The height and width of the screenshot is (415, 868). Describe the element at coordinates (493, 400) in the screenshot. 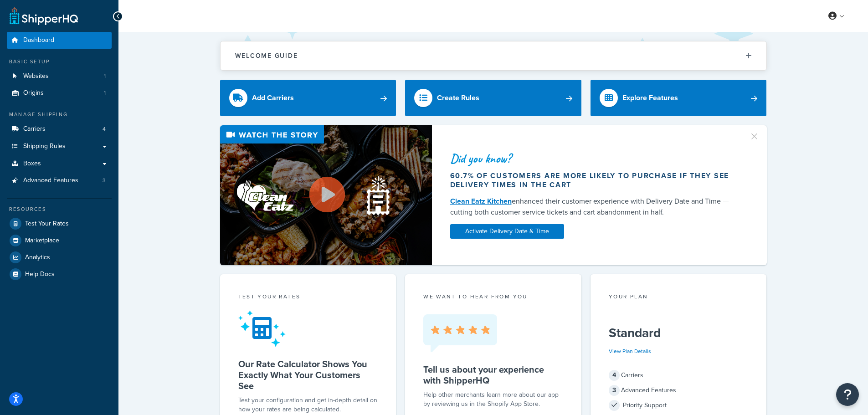

I see `p: Help other merchants learn more about our app by reviewing us in the Shopify App Store.` at that location.